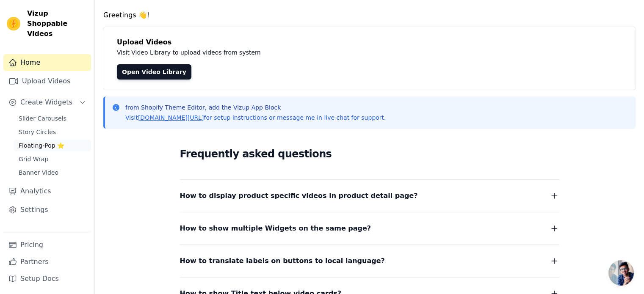 The image size is (644, 294). What do you see at coordinates (13, 24) in the screenshot?
I see `img: Vizup` at bounding box center [13, 24].